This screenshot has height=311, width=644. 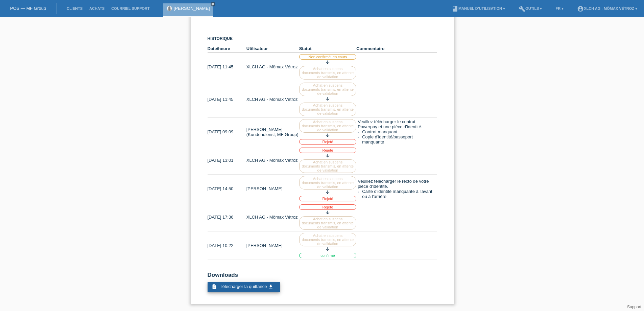 I want to click on i: account_circle, so click(x=580, y=9).